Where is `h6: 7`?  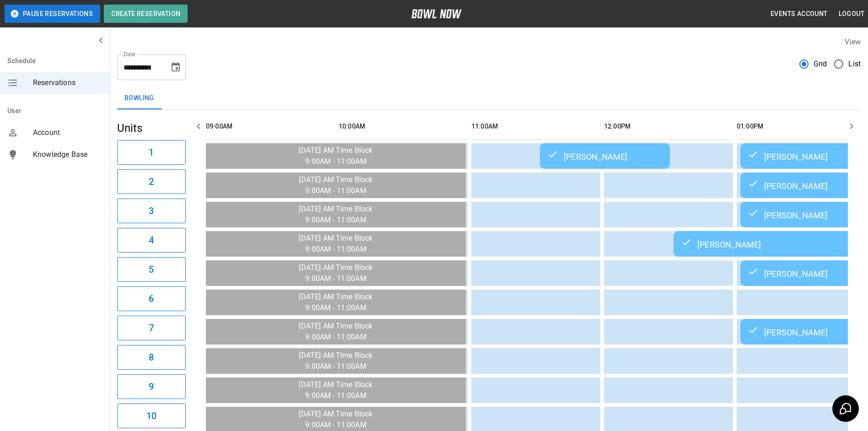
h6: 7 is located at coordinates (151, 328).